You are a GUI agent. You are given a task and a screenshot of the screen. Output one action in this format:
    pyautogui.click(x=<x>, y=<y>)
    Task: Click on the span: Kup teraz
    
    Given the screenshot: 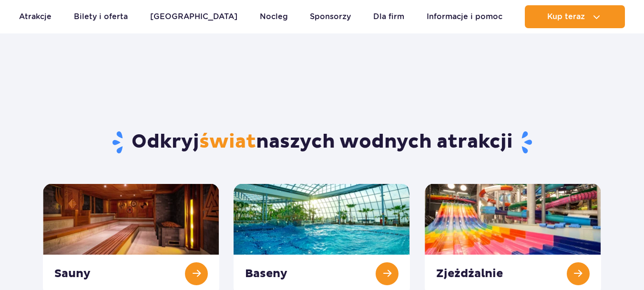 What is the action you would take?
    pyautogui.click(x=566, y=17)
    